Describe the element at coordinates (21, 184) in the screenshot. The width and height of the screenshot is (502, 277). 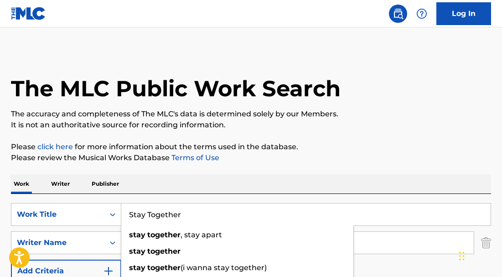
I see `p: Work` at that location.